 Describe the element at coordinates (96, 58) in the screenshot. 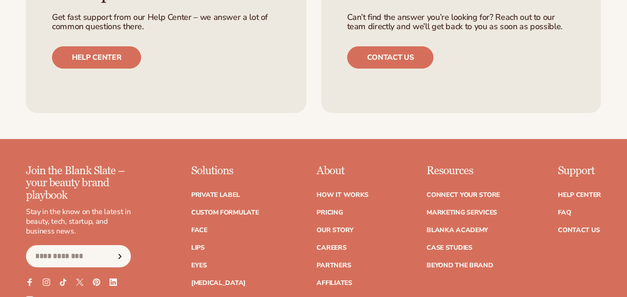

I see `a: Help center` at that location.